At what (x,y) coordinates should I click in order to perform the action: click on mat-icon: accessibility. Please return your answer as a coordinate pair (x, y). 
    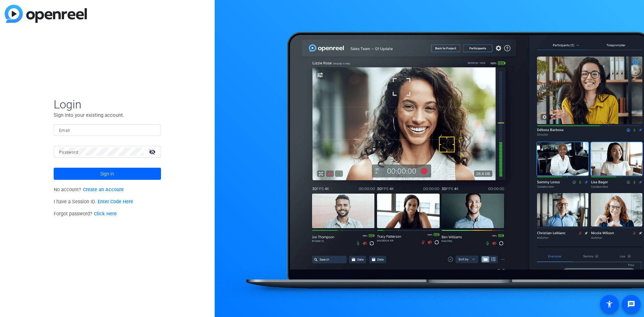
    Looking at the image, I should click on (609, 304).